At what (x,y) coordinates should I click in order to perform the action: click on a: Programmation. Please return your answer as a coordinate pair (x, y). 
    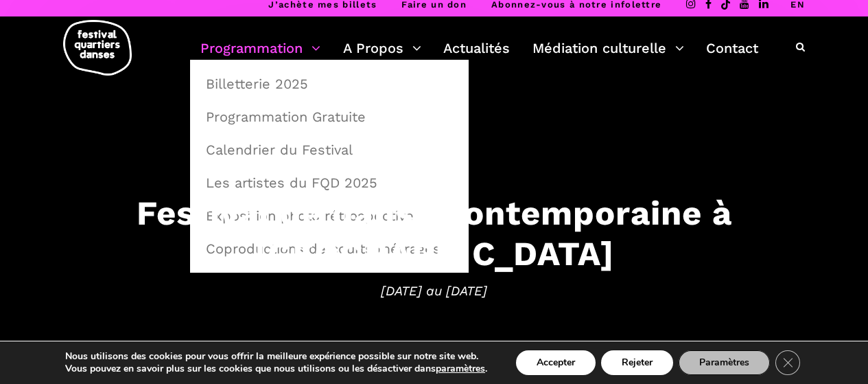
    Looking at the image, I should click on (260, 48).